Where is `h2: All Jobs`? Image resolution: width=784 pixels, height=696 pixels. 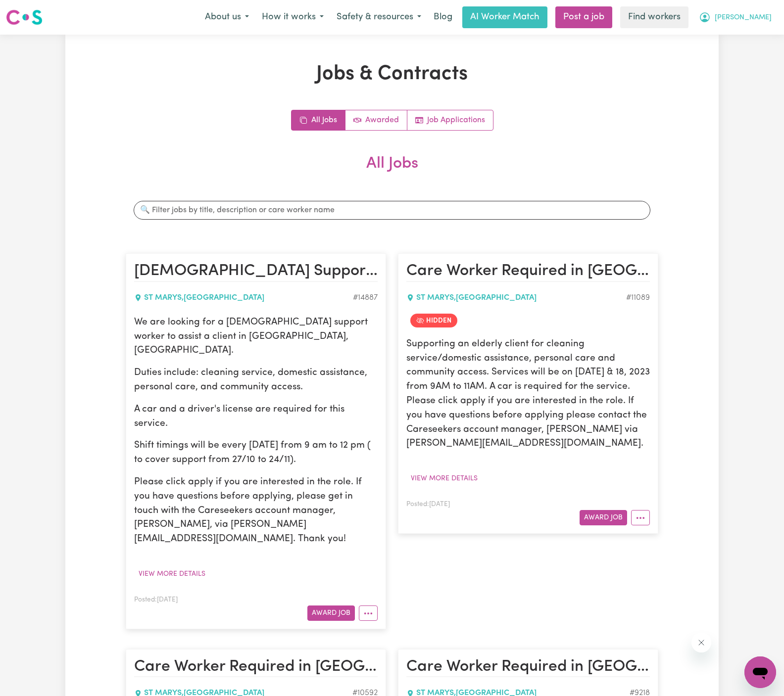
h2: All Jobs is located at coordinates (392, 172).